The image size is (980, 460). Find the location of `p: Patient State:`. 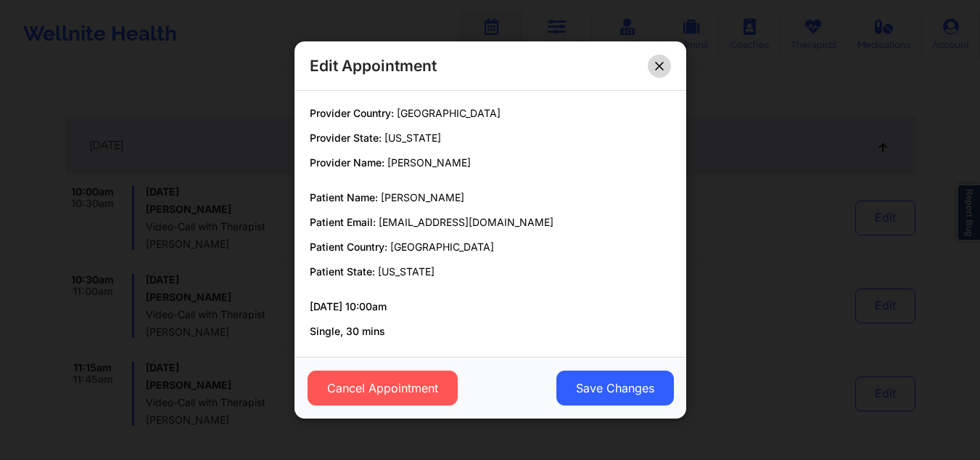

p: Patient State: is located at coordinates (491, 272).